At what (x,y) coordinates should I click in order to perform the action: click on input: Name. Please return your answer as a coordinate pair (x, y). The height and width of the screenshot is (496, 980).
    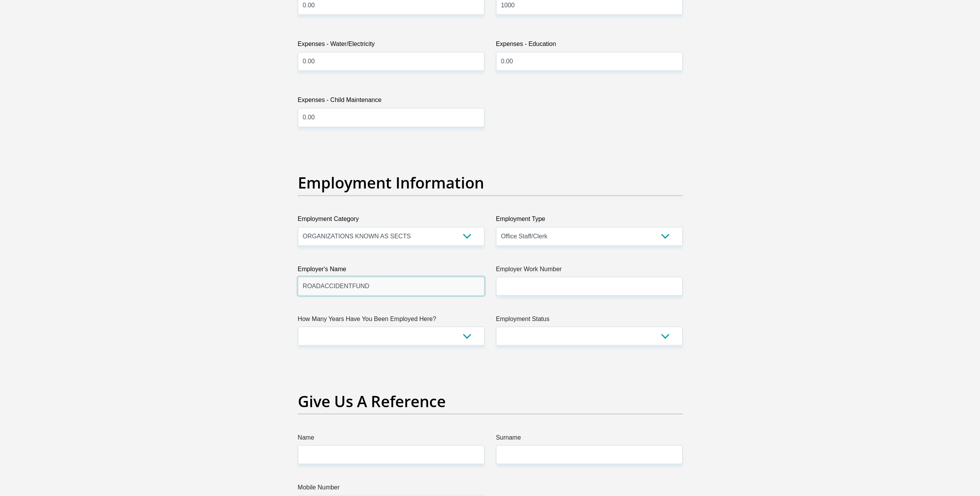
    Looking at the image, I should click on (391, 455).